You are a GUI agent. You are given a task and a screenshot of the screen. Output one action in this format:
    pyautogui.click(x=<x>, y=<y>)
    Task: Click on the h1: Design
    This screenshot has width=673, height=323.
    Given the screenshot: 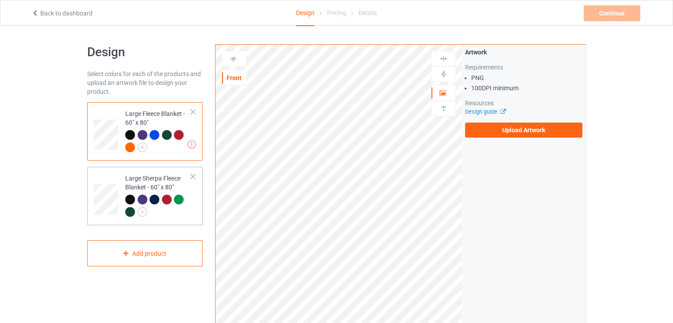 What is the action you would take?
    pyautogui.click(x=145, y=52)
    